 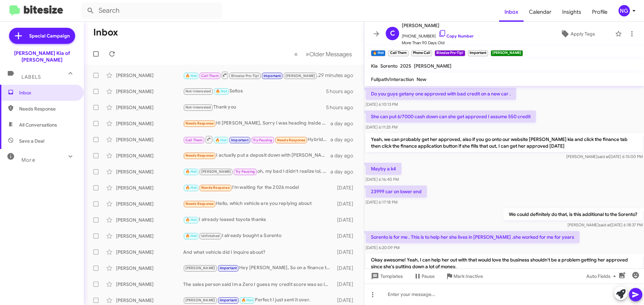 I want to click on span: Save a Deal, so click(x=31, y=141).